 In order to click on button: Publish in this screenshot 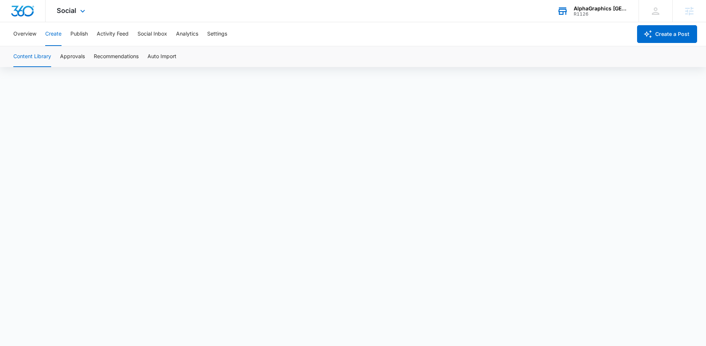, I will do `click(79, 34)`.